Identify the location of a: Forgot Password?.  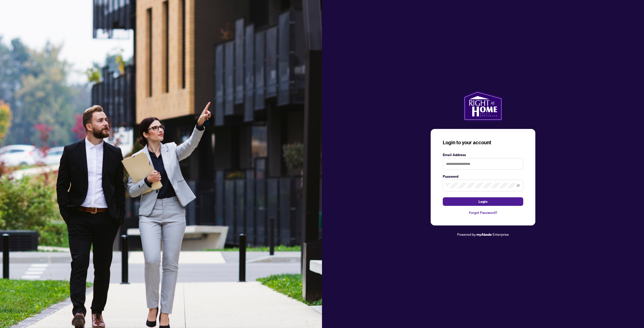
(483, 213).